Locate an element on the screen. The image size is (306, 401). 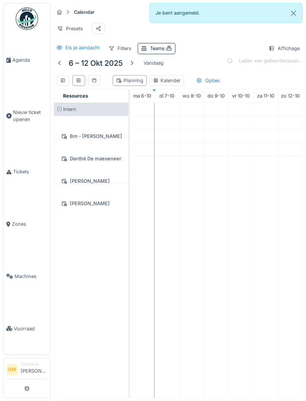
div: Filters is located at coordinates (120, 48).